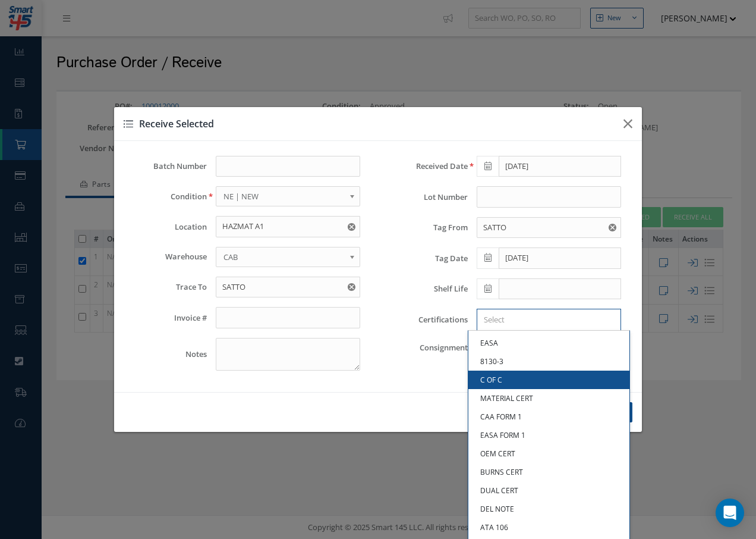 The image size is (756, 539). What do you see at coordinates (549, 435) in the screenshot?
I see `a: EASA FORM 1` at bounding box center [549, 435].